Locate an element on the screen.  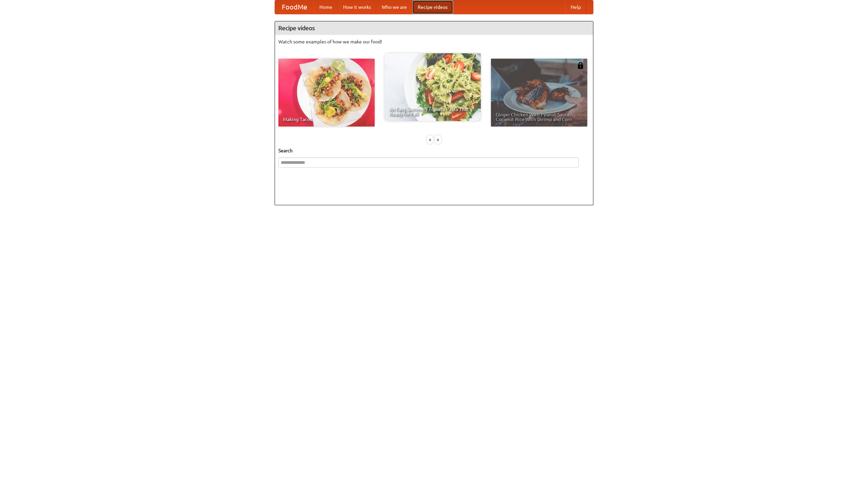
a: Home is located at coordinates (326, 7).